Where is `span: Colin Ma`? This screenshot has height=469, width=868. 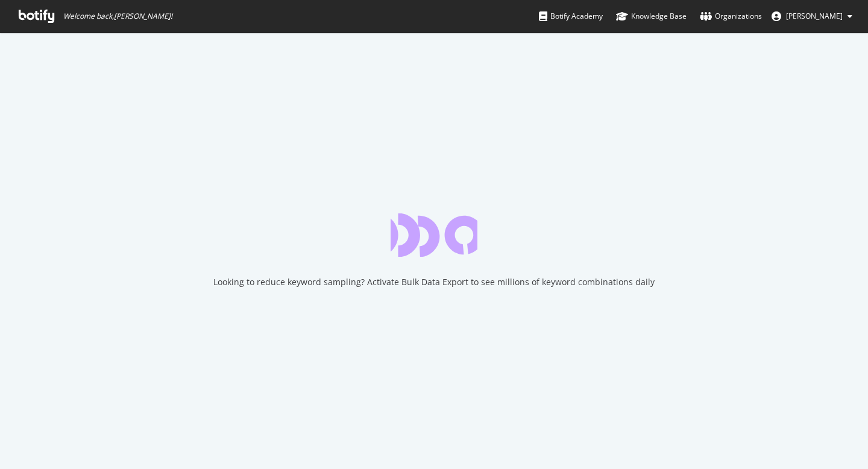
span: Colin Ma is located at coordinates (815, 16).